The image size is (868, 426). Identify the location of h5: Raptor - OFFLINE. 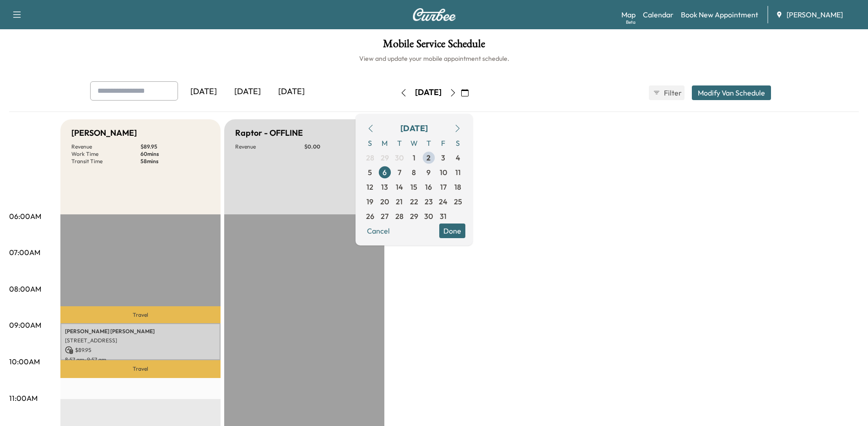
(269, 133).